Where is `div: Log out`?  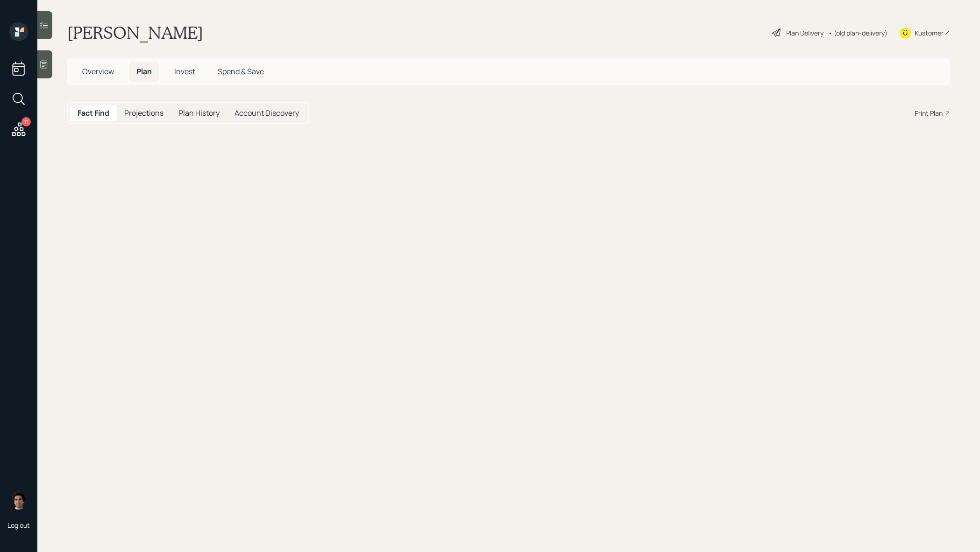 div: Log out is located at coordinates (18, 525).